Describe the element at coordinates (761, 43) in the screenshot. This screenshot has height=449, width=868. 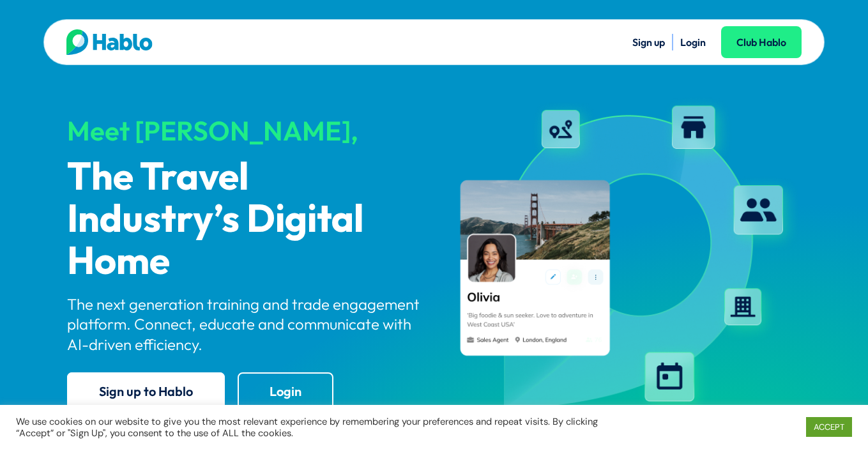
I see `a: Club Hablo` at that location.